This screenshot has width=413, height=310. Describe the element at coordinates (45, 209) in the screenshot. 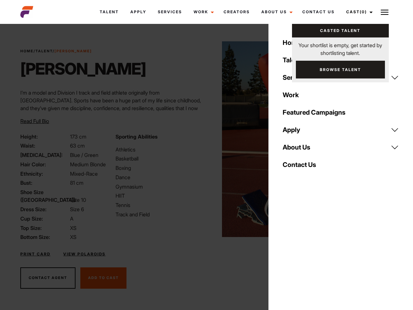

I see `span: Dress Size:` at that location.